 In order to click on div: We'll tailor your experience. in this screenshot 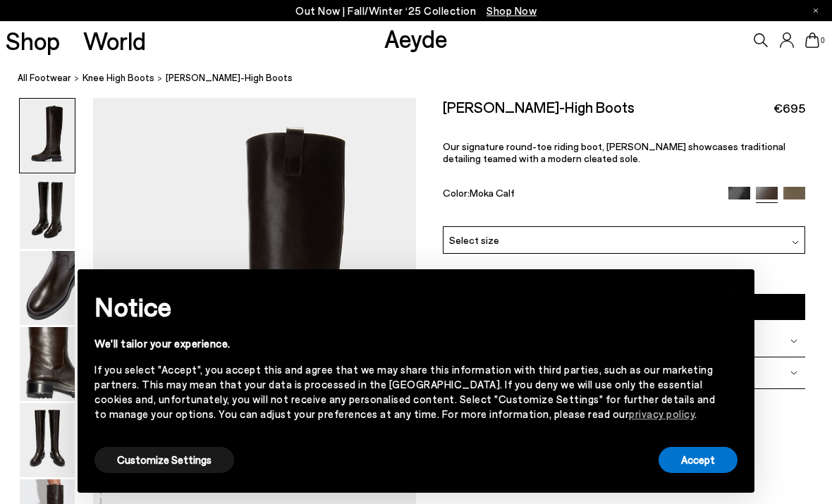, I will do `click(405, 343)`.